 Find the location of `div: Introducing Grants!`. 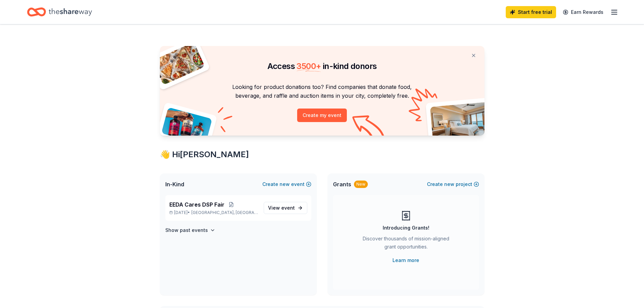

div: Introducing Grants! is located at coordinates (406, 228).